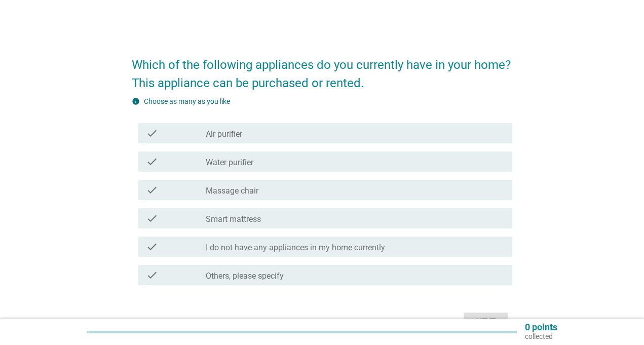 This screenshot has height=345, width=644. What do you see at coordinates (230, 162) in the screenshot?
I see `label: Water purifier` at bounding box center [230, 162].